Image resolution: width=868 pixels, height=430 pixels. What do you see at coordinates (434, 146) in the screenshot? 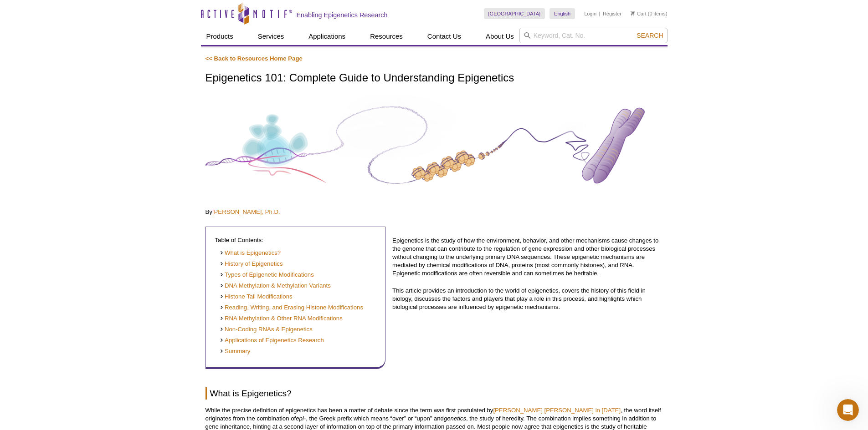
I see `img: Complete Guide to Understanding Epigenetics` at bounding box center [434, 146].